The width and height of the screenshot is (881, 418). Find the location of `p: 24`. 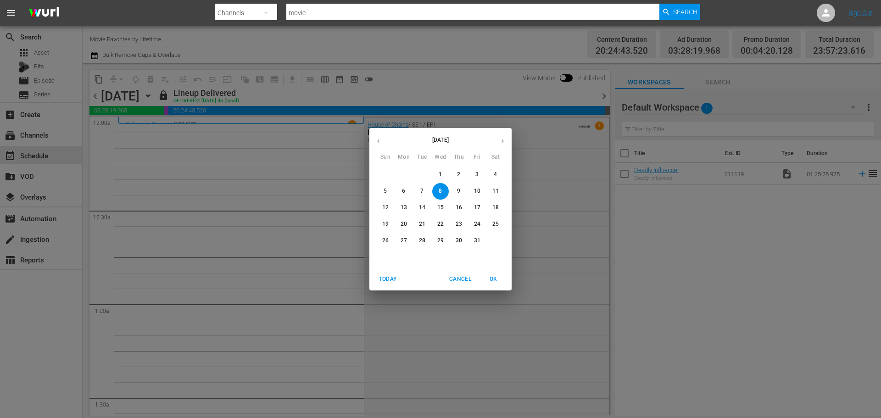

p: 24 is located at coordinates (477, 224).